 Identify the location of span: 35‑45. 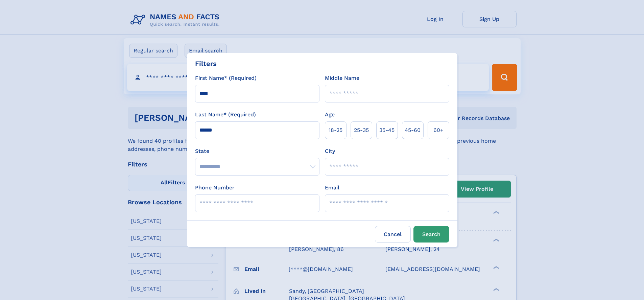
(387, 130).